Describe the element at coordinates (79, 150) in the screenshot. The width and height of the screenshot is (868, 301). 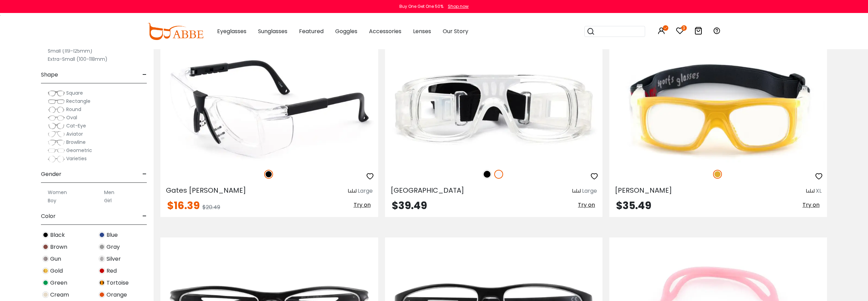
I see `span: Geometric` at that location.